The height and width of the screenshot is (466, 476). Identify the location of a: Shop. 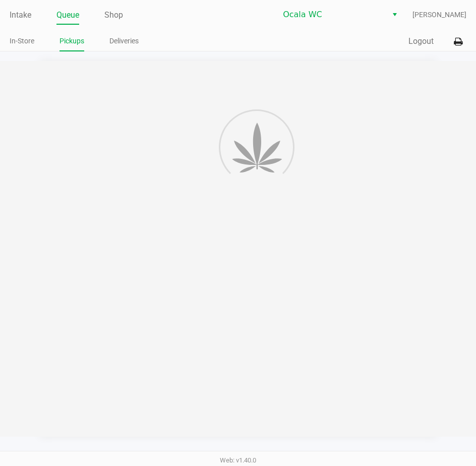
(114, 15).